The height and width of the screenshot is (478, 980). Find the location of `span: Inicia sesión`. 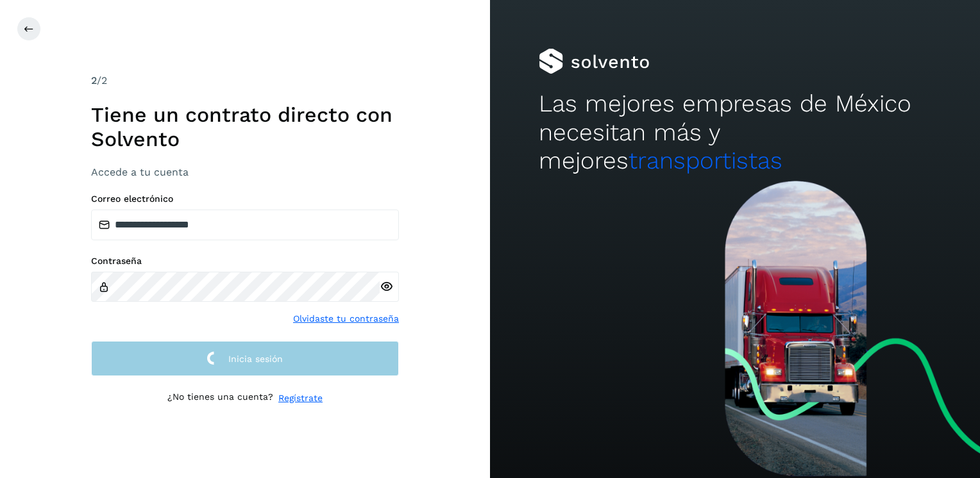

span: Inicia sesión is located at coordinates (255, 359).